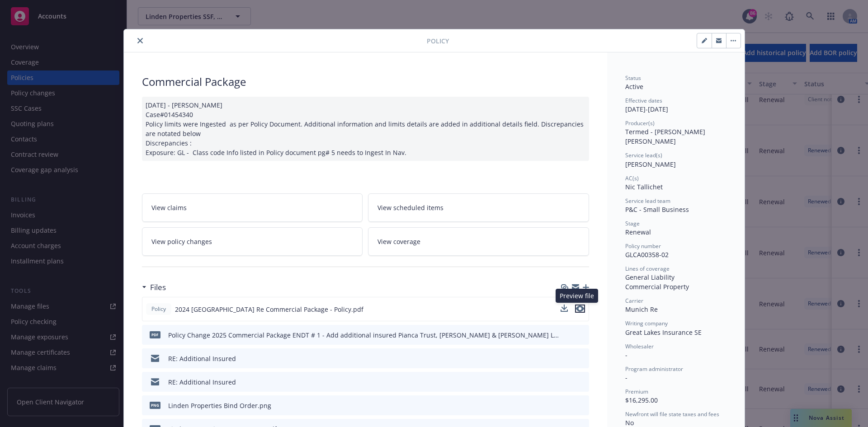 Image resolution: width=868 pixels, height=427 pixels. Describe the element at coordinates (646, 323) in the screenshot. I see `span: Writing company` at that location.